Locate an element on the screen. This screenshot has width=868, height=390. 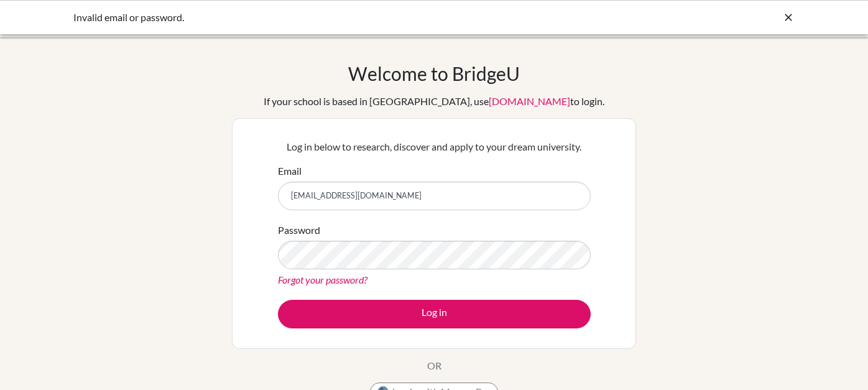
h1: Welcome to BridgeU is located at coordinates (434, 73).